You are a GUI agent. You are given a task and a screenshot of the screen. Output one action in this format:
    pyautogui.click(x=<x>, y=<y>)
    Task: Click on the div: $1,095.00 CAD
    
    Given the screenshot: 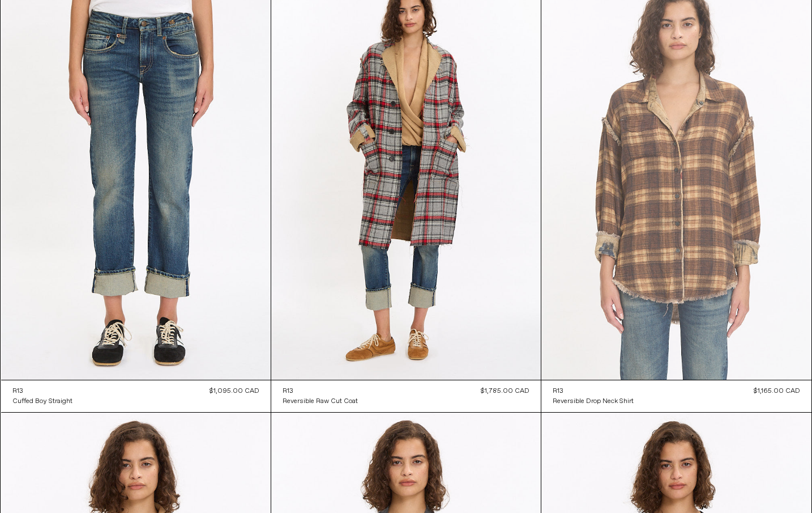 What is the action you would take?
    pyautogui.click(x=234, y=391)
    